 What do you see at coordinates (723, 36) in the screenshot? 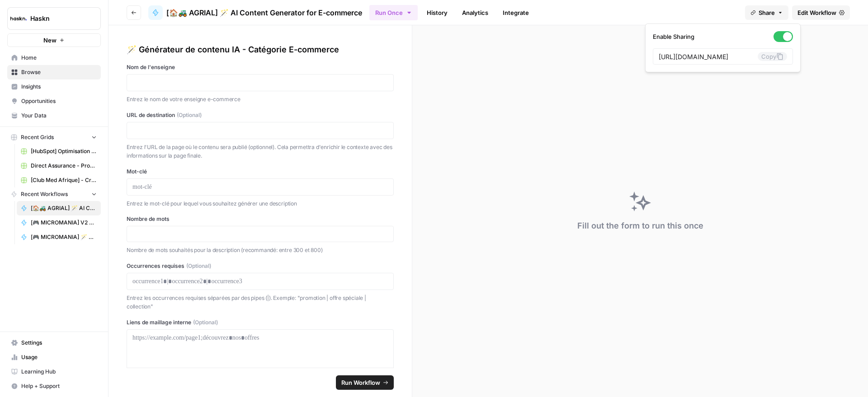
I see `label: Enable Sharing` at bounding box center [723, 36].